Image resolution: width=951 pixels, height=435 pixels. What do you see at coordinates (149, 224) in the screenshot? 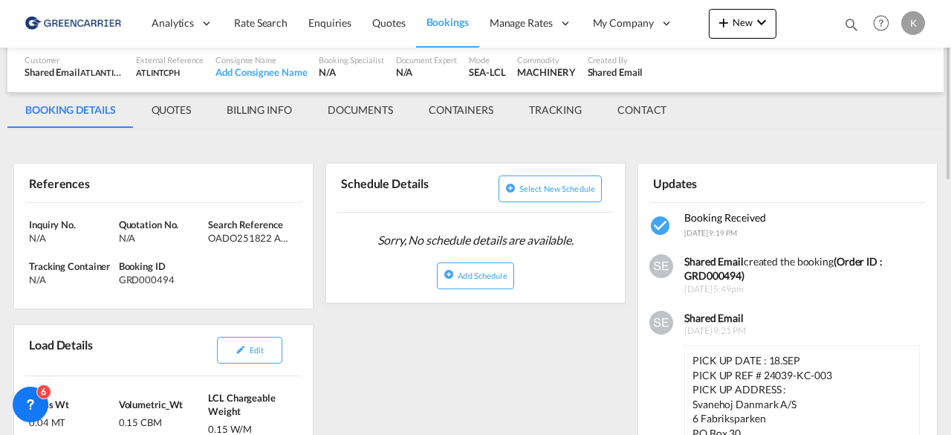
I see `span: Quotation No.` at bounding box center [149, 224].